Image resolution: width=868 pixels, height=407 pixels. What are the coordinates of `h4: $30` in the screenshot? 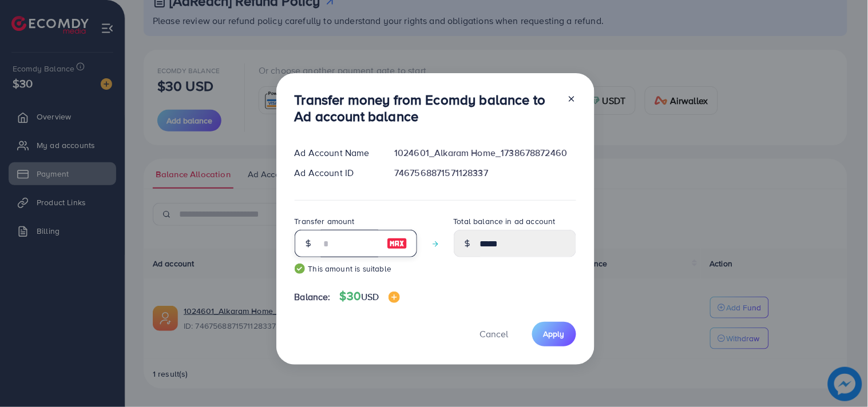 It's located at (370, 296).